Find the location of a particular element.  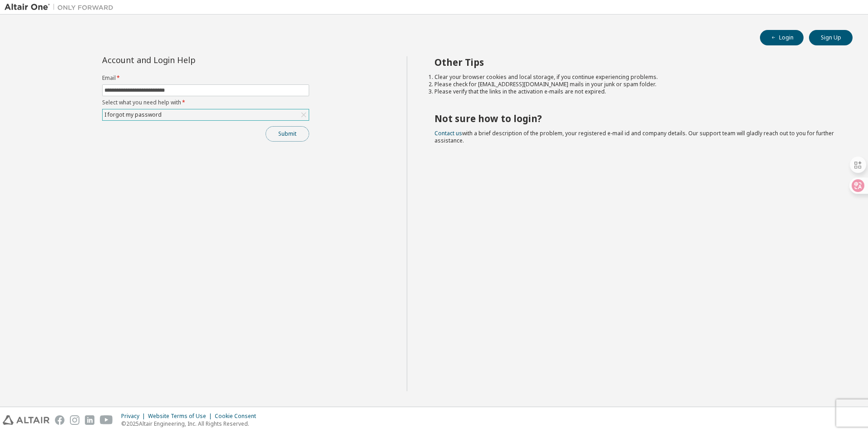

img: linkedin.svg is located at coordinates (90, 419).